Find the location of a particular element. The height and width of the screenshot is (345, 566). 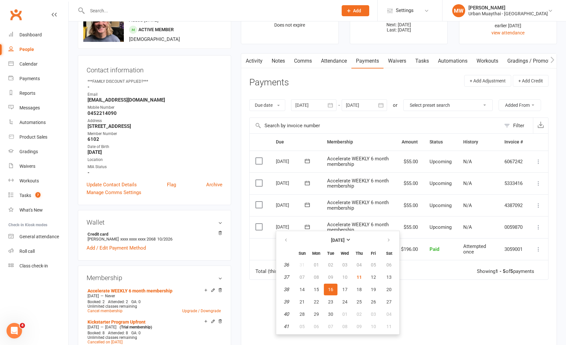

span: 10/2026 is located at coordinates (165, 239).